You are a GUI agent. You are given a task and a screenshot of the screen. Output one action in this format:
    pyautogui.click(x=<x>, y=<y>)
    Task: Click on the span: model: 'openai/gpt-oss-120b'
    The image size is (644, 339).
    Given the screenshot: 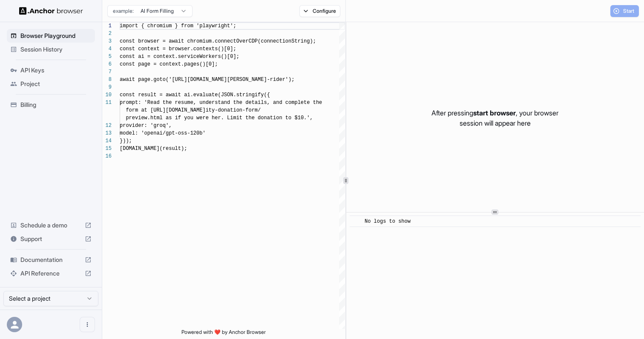 What is the action you would take?
    pyautogui.click(x=162, y=133)
    